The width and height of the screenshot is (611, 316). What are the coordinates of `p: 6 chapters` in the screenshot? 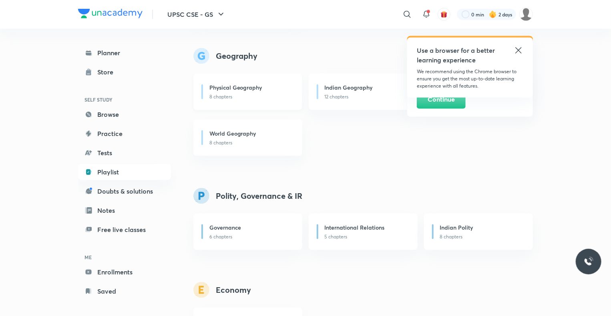 It's located at (251, 237).